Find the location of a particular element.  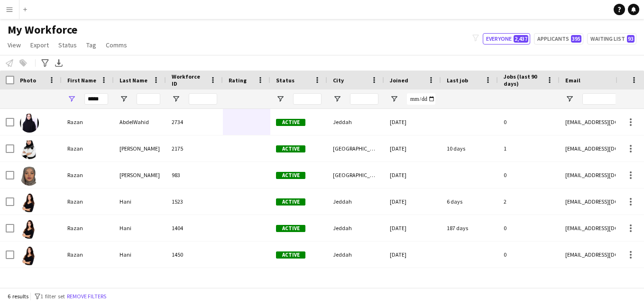

app-action-btn: Export XLSX is located at coordinates (59, 63).